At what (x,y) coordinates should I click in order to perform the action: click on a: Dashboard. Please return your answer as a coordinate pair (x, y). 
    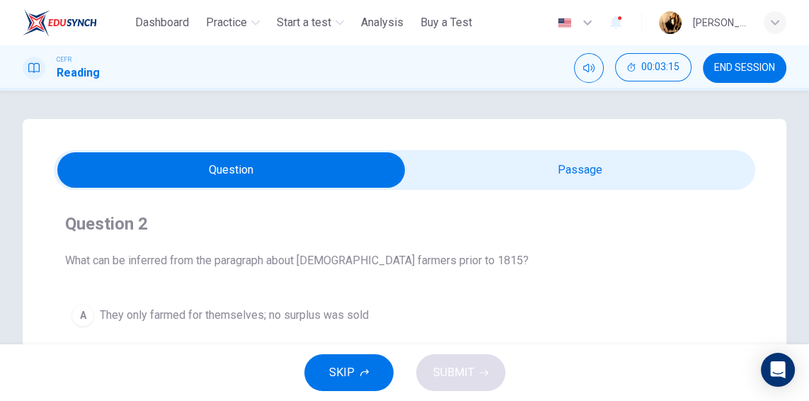
    Looking at the image, I should click on (162, 23).